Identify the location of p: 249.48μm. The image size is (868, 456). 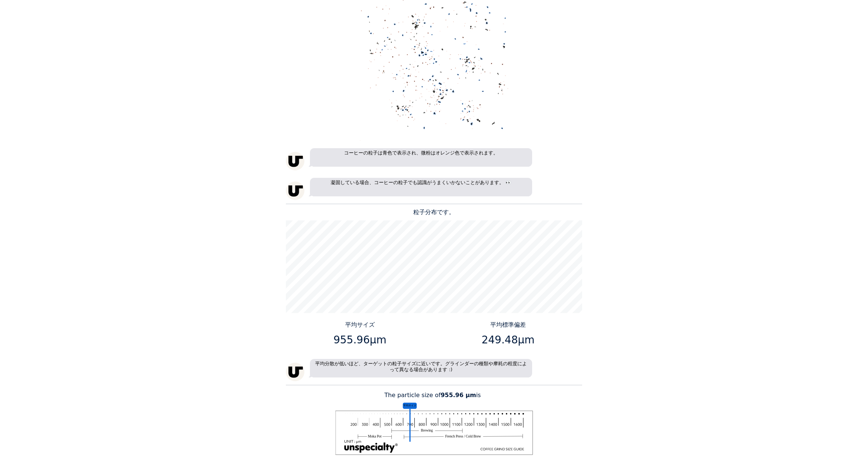
(508, 340).